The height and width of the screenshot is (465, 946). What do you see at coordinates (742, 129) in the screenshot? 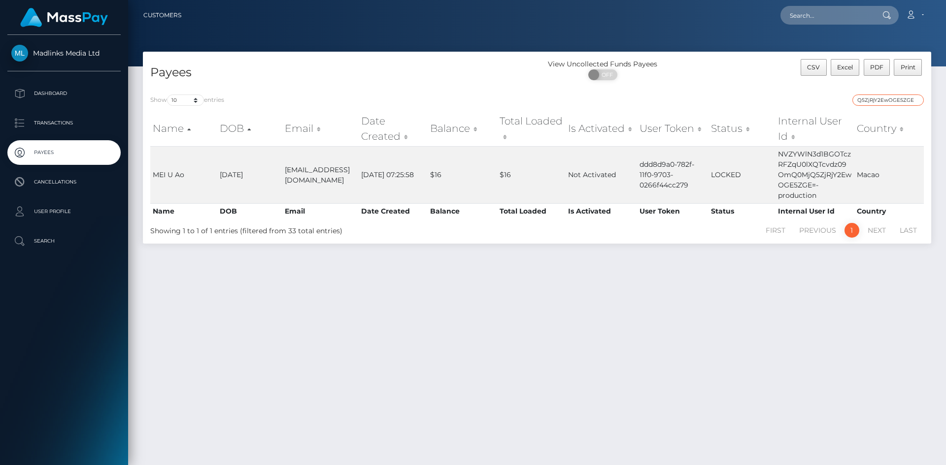
I see `th: Status: activate to sort column ascending` at bounding box center [742, 129].